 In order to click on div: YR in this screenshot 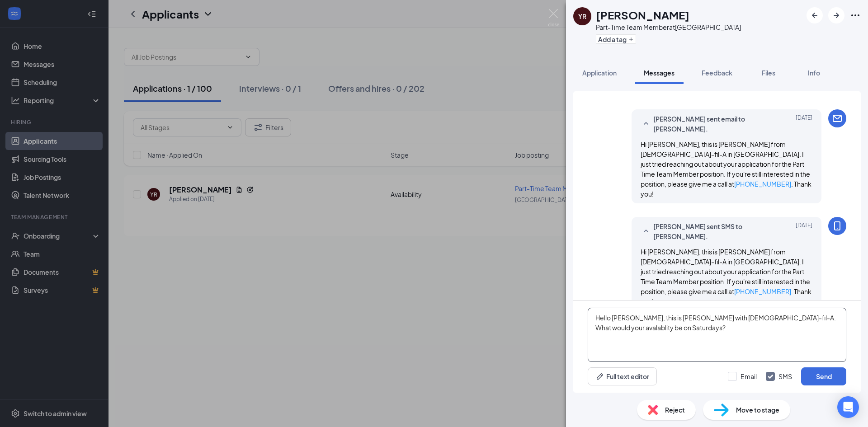, I will do `click(582, 17)`.